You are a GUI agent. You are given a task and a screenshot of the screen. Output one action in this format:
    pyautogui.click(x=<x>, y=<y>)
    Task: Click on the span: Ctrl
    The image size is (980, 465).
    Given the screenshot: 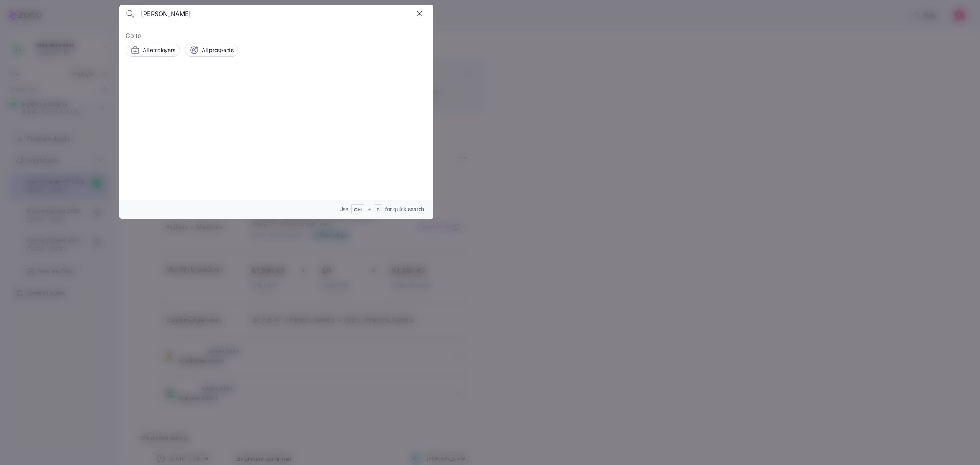 What is the action you would take?
    pyautogui.click(x=358, y=209)
    